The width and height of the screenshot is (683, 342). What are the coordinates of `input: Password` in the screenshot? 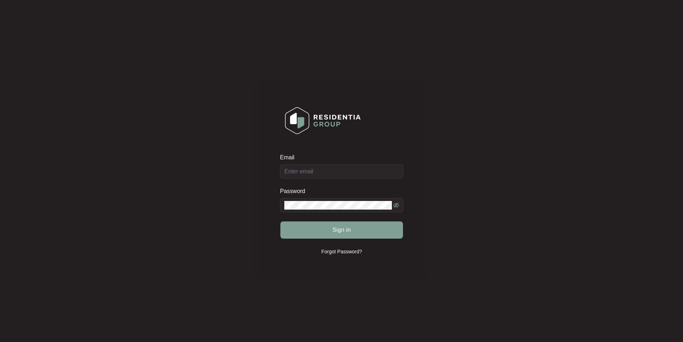 It's located at (338, 205).